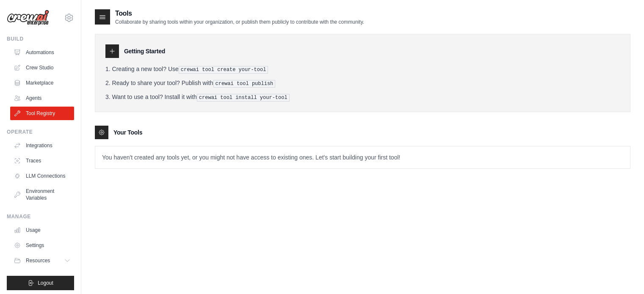 Image resolution: width=644 pixels, height=294 pixels. I want to click on a: Traces, so click(42, 161).